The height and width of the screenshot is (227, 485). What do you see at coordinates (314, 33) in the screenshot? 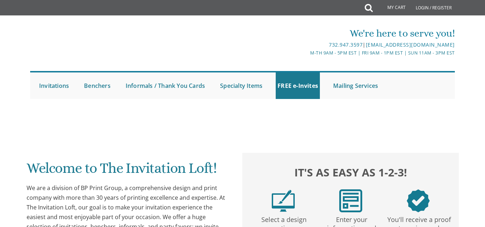
I see `div: We're here to serve you!` at bounding box center [314, 33].